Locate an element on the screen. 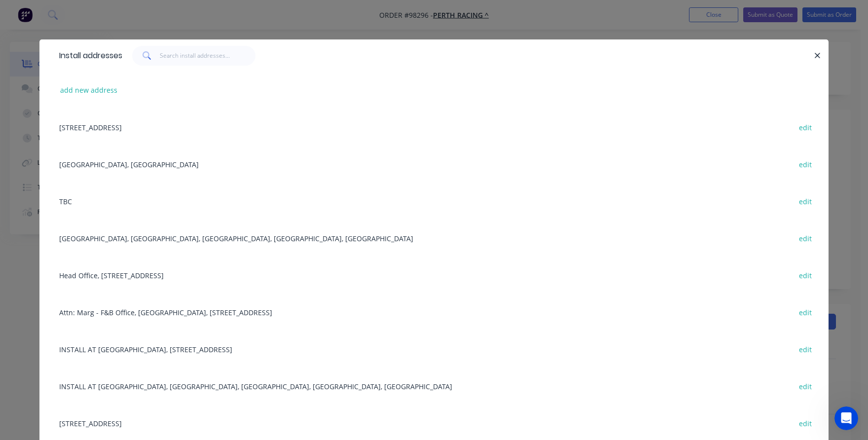 The width and height of the screenshot is (868, 440). div: TBC is located at coordinates (434, 201).